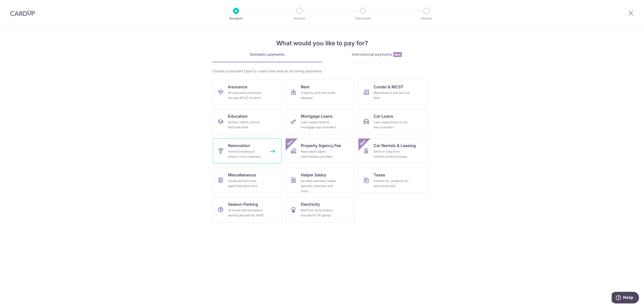 This screenshot has width=644, height=307. I want to click on div: Domestic payments, so click(267, 54).